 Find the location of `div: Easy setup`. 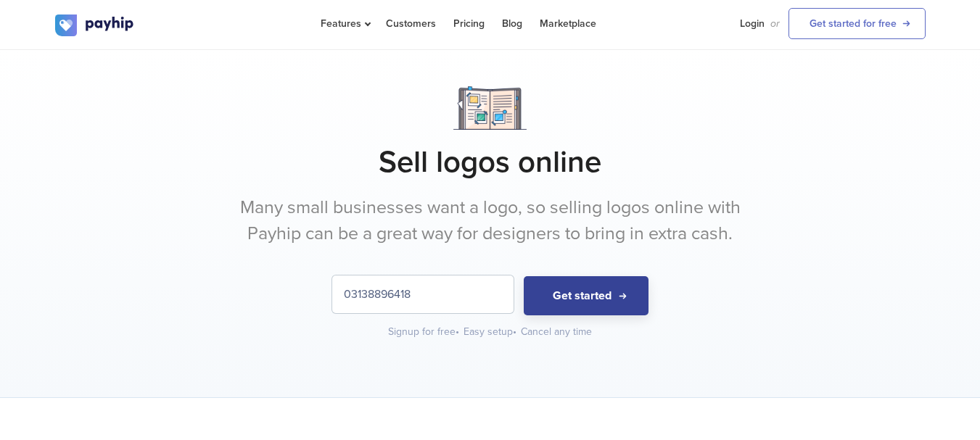

div: Easy setup is located at coordinates (490, 332).